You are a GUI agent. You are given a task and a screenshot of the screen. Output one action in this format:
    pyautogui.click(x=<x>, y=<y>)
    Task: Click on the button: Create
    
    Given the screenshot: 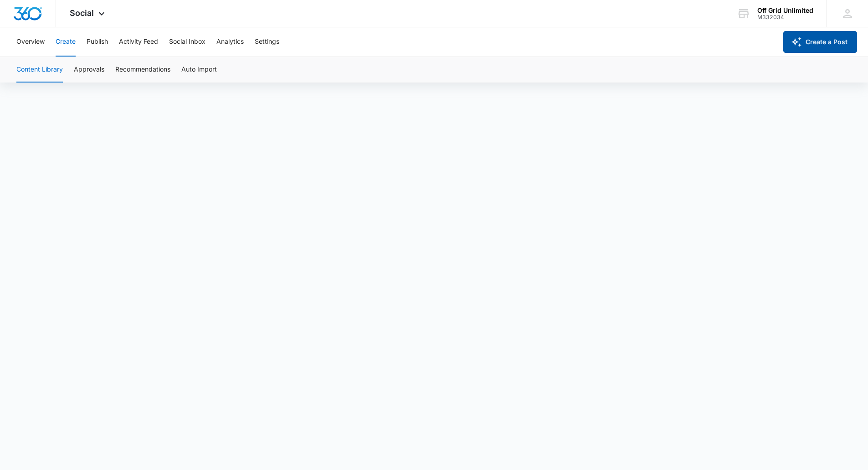 What is the action you would take?
    pyautogui.click(x=65, y=42)
    